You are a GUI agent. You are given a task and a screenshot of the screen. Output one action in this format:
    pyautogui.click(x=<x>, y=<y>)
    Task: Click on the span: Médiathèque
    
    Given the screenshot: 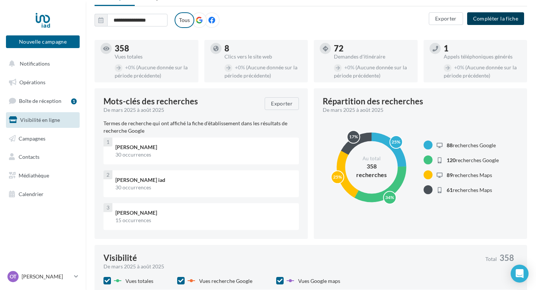 What is the action you would take?
    pyautogui.click(x=34, y=175)
    